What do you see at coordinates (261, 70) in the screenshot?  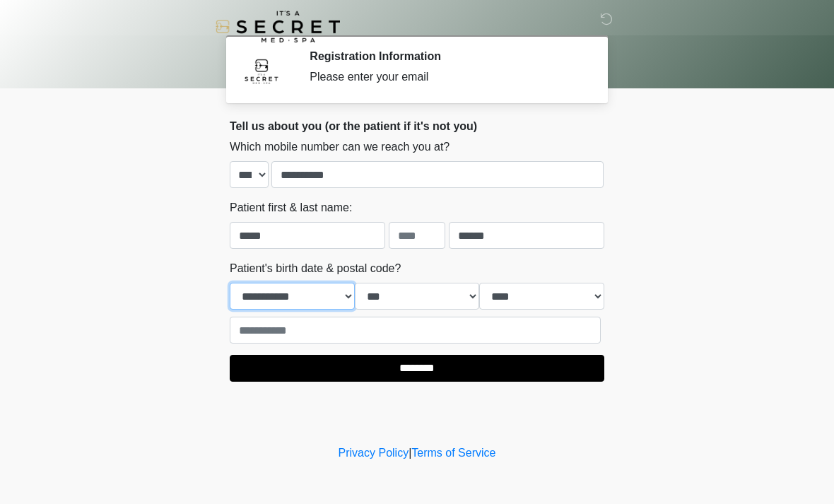 I see `img: Agent Avatar` at bounding box center [261, 70].